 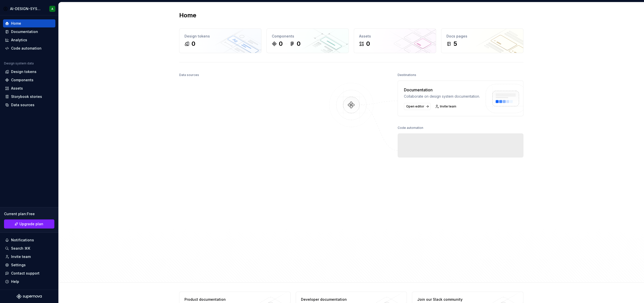 What do you see at coordinates (395, 41) in the screenshot?
I see `a: Assets0` at bounding box center [395, 41].